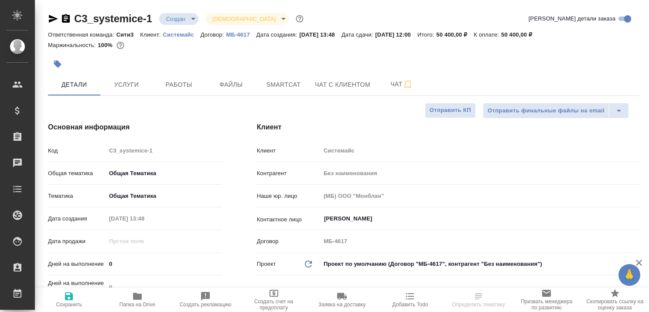 Image resolution: width=649 pixels, height=312 pixels. What do you see at coordinates (342, 300) in the screenshot?
I see `button: Заявка на доставку` at bounding box center [342, 300].